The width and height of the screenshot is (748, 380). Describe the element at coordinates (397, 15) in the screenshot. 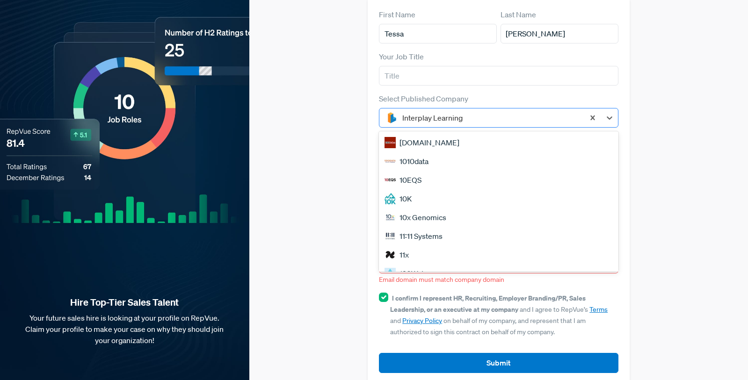

I see `label: First Name` at that location.